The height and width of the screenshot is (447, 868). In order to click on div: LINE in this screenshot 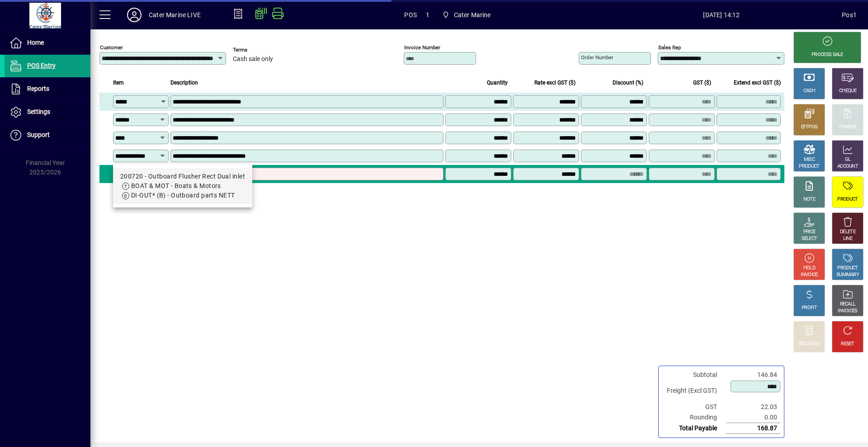, I will do `click(848, 239)`.